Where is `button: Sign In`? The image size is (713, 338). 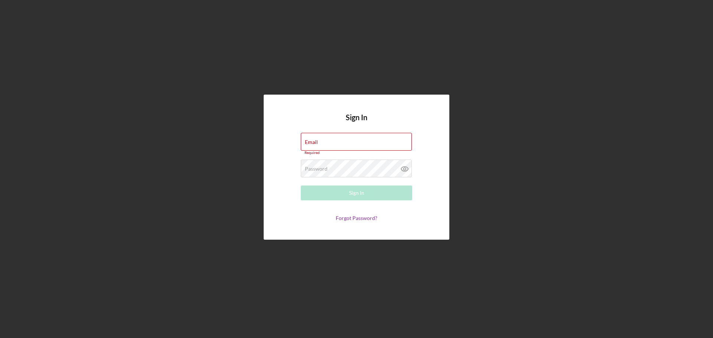 button: Sign In is located at coordinates (356, 193).